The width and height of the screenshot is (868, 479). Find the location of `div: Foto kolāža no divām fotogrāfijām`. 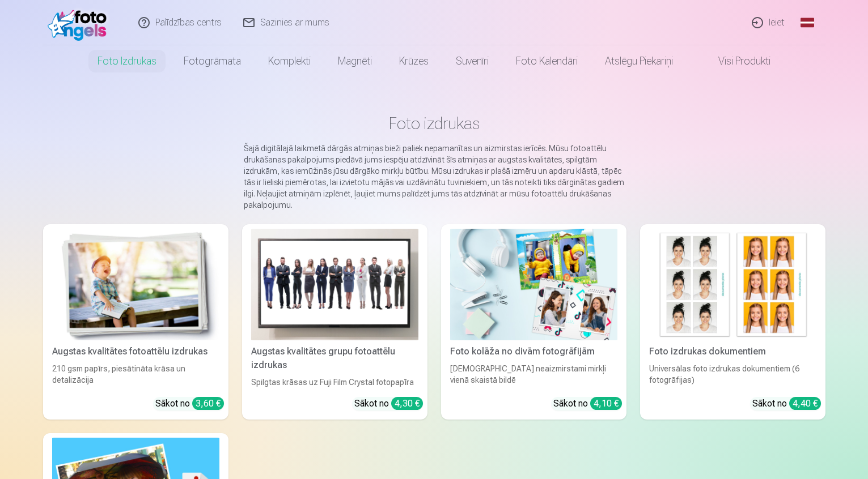

div: Foto kolāža no divām fotogrāfijām is located at coordinates (534, 352).